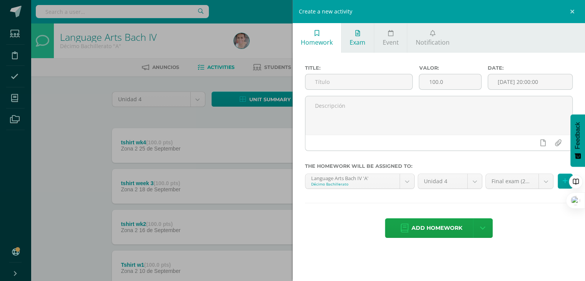  What do you see at coordinates (450, 181) in the screenshot?
I see `a: Unidad 4` at bounding box center [450, 181].